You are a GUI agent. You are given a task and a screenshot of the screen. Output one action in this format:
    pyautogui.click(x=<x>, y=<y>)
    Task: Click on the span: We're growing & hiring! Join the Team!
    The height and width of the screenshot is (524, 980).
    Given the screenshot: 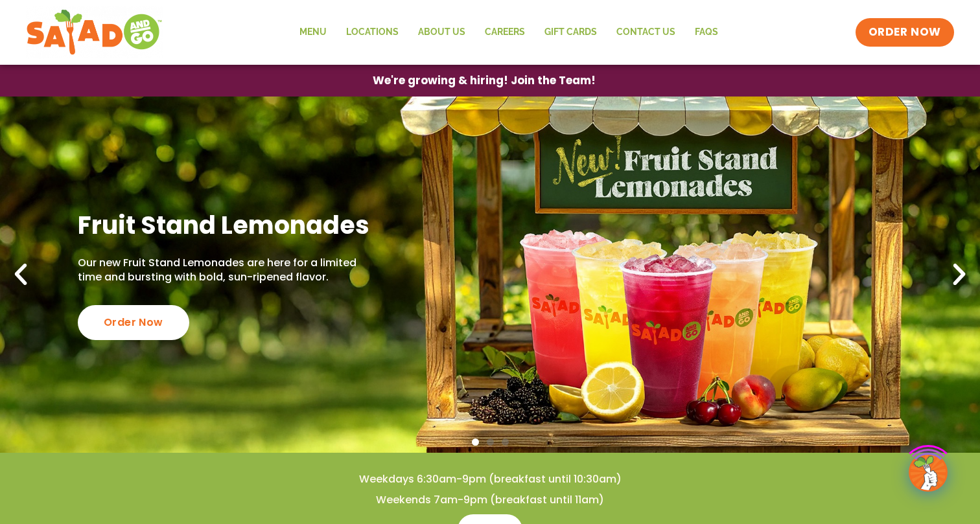 What is the action you would take?
    pyautogui.click(x=484, y=80)
    